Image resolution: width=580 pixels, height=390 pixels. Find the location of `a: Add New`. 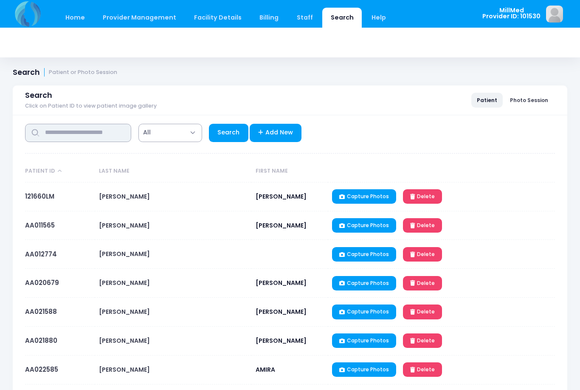

a: Add New is located at coordinates (276, 133).